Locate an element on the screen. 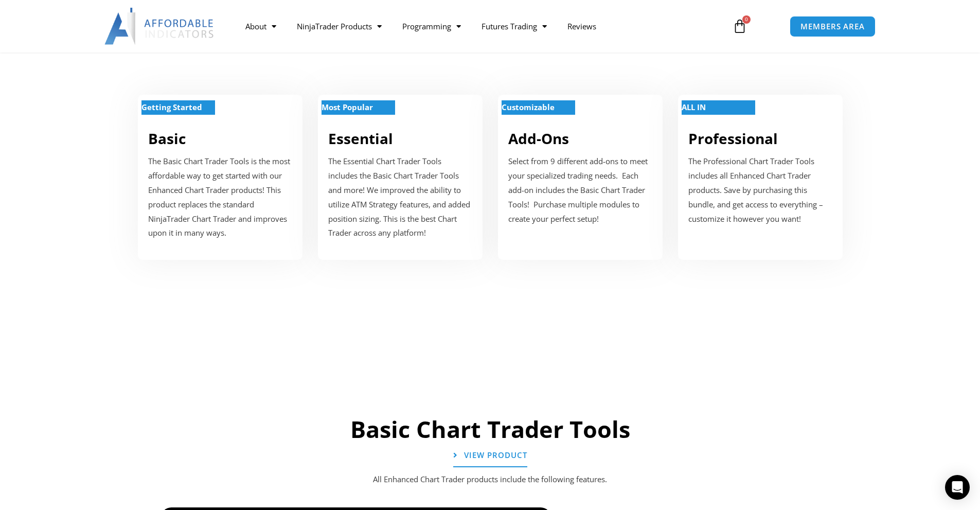 This screenshot has width=980, height=510. p: Select from 9 different add-ons to meet your specialized trading needs. Each add-on includes the ... is located at coordinates (581, 190).